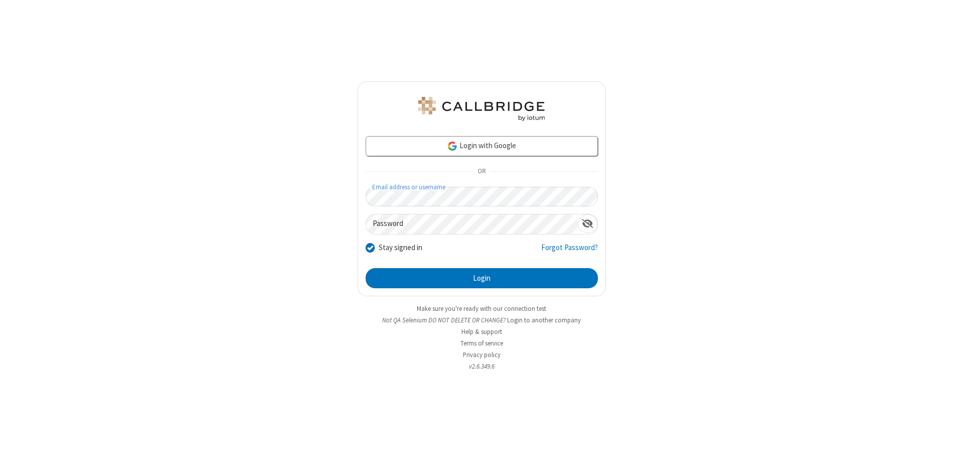 Image resolution: width=963 pixels, height=460 pixels. What do you see at coordinates (482, 109) in the screenshot?
I see `img: QA Selenium DO NOT DELETE OR CHANGE` at bounding box center [482, 109].